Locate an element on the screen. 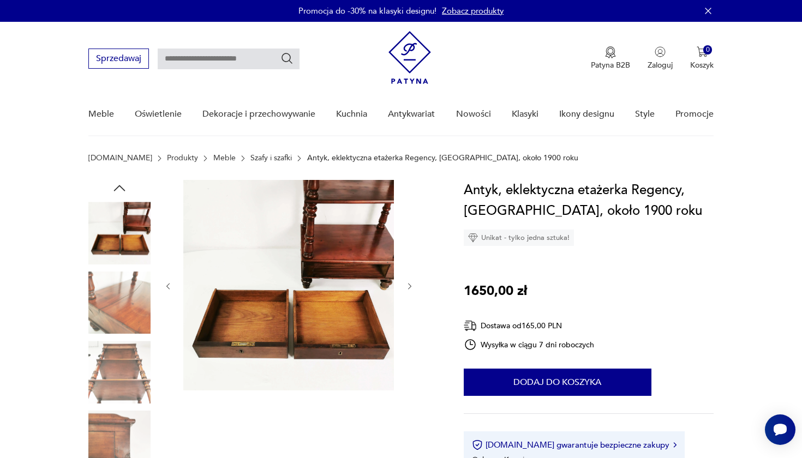 This screenshot has width=802, height=458. a: Oświetlenie is located at coordinates (158, 114).